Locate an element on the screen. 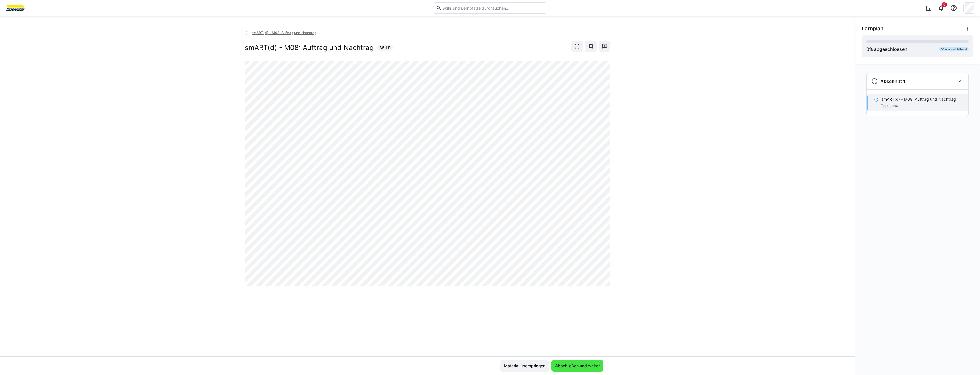 This screenshot has width=980, height=375. span: 0 is located at coordinates (868, 49).